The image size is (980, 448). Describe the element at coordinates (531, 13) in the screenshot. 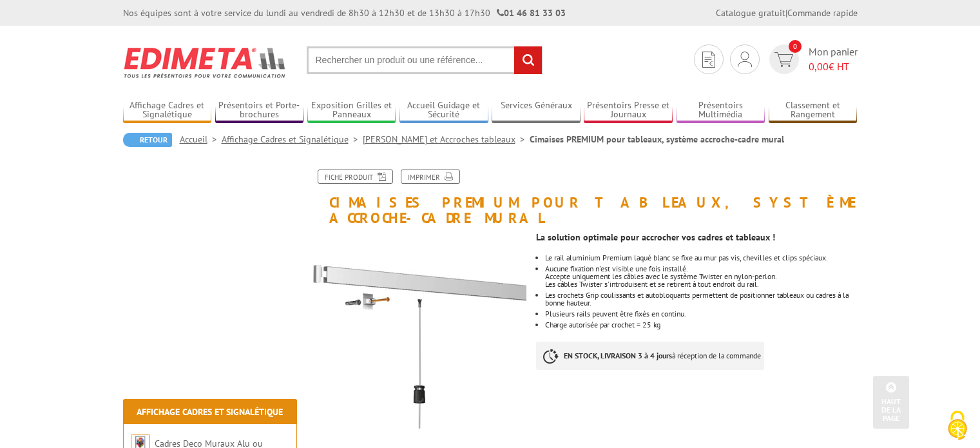

I see `strong: 01 46 81 33 03` at that location.